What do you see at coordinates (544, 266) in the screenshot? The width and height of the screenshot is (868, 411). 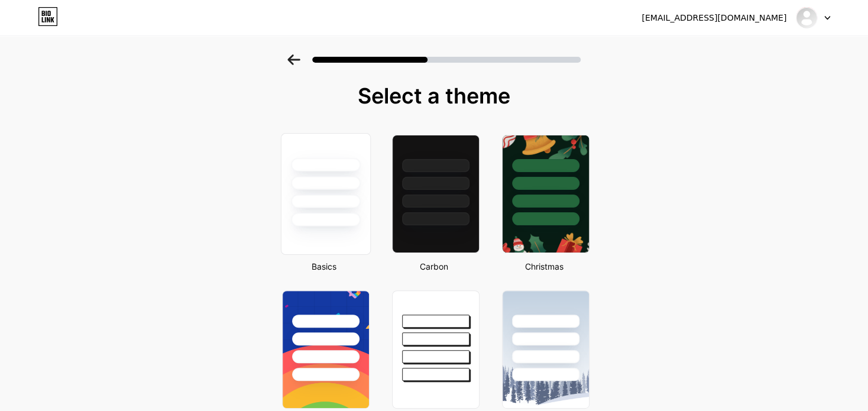 I see `div: Christmas` at bounding box center [544, 266].